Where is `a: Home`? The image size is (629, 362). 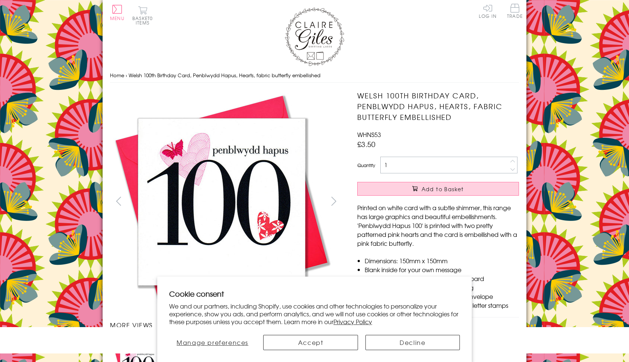 a: Home is located at coordinates (117, 75).